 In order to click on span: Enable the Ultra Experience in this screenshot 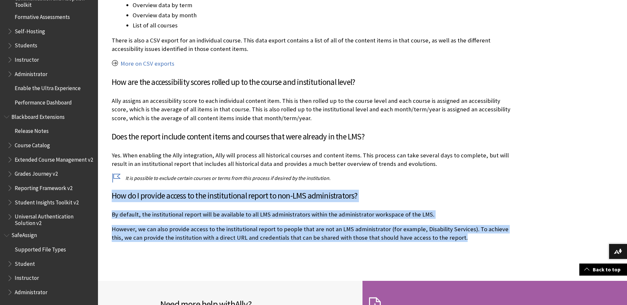, I will do `click(48, 87)`.